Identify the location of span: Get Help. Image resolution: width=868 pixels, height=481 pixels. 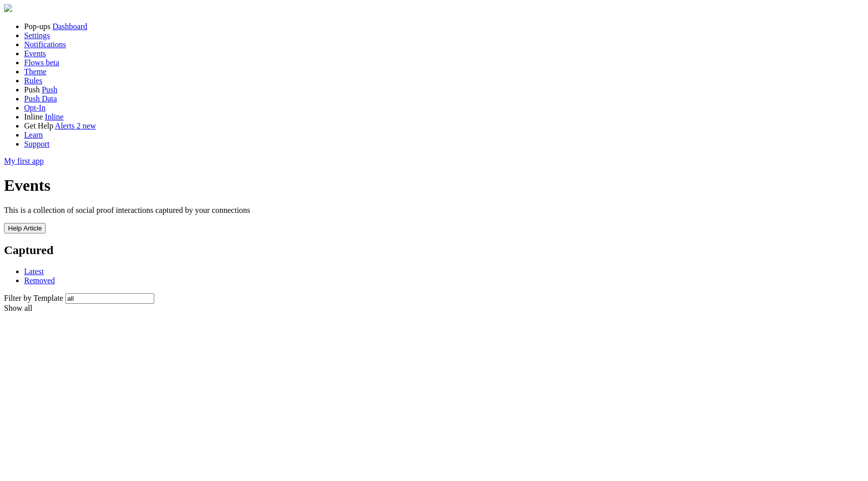
(39, 126).